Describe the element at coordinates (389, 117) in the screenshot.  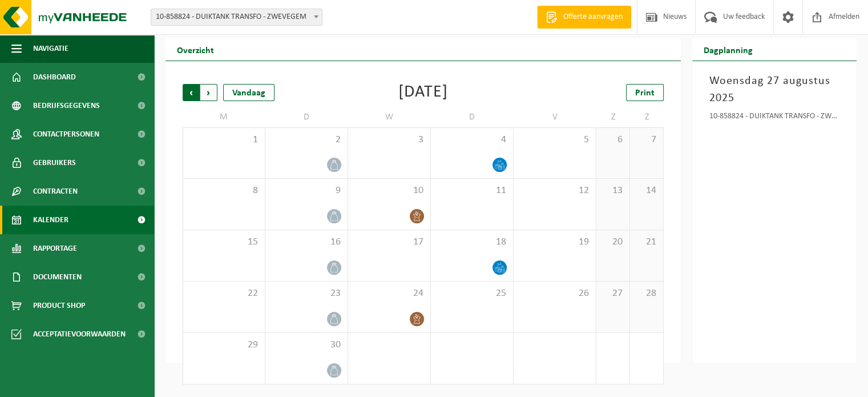
I see `td: W` at that location.